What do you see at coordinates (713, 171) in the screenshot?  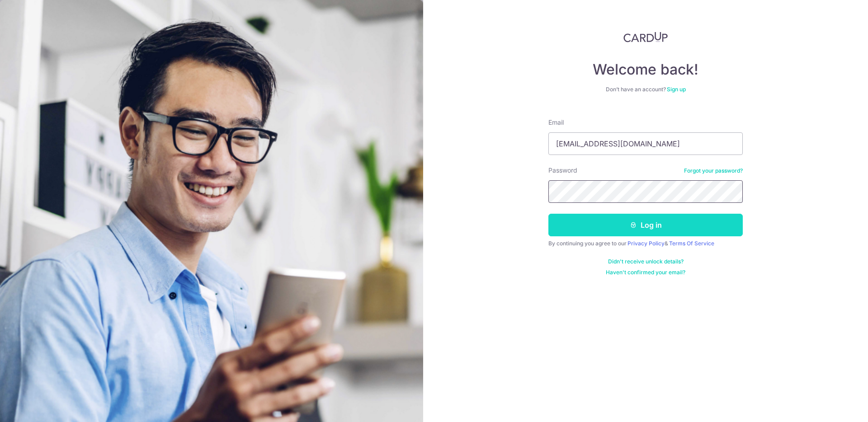 I see `a: Forgot your password?` at bounding box center [713, 171].